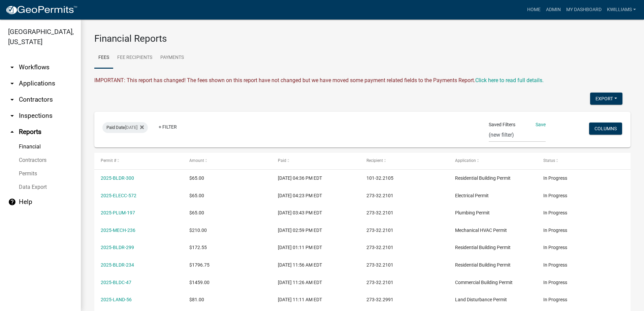  I want to click on i: arrow_drop_up, so click(12, 132).